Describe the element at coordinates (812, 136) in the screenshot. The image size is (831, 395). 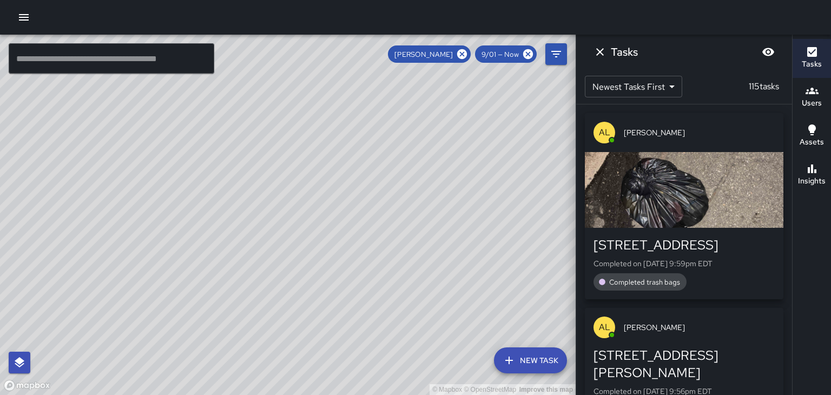
I see `button: Assets` at that location.